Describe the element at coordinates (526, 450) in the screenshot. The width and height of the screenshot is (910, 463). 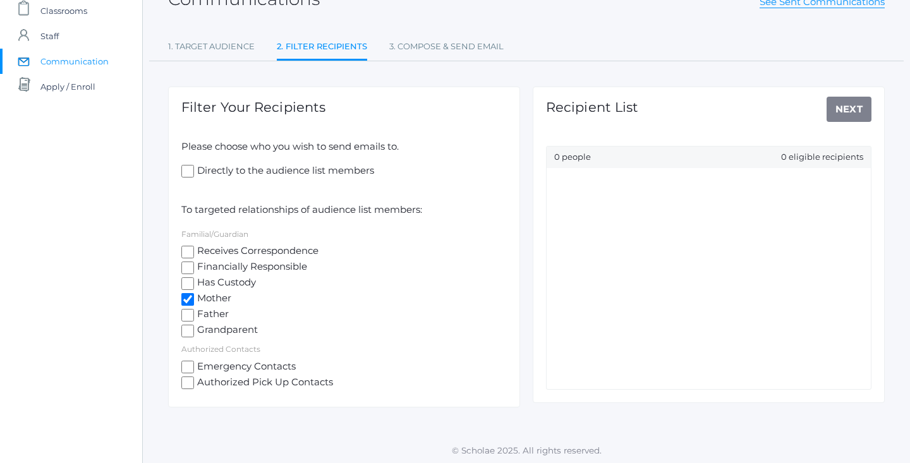
I see `p: © Scholae 2025. All rights reserved.` at that location.